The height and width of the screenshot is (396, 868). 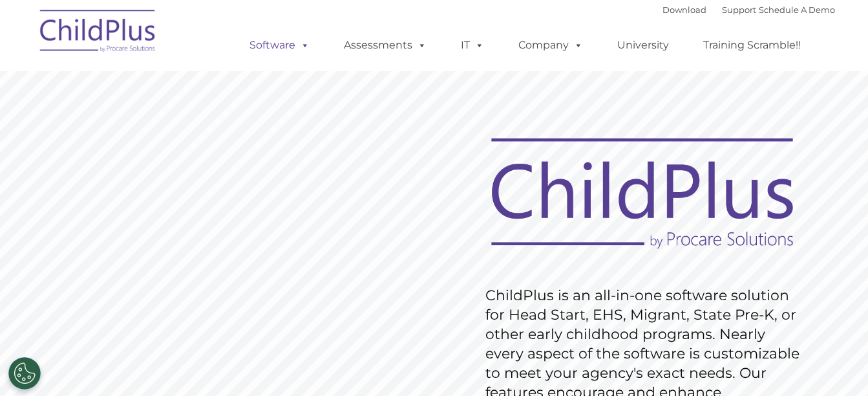 What do you see at coordinates (98, 33) in the screenshot?
I see `img: ChildPlus by Procare Solutions` at bounding box center [98, 33].